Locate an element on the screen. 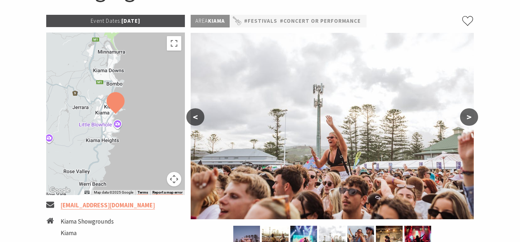 Image resolution: width=520 pixels, height=242 pixels. li: Kiama is located at coordinates (96, 233).